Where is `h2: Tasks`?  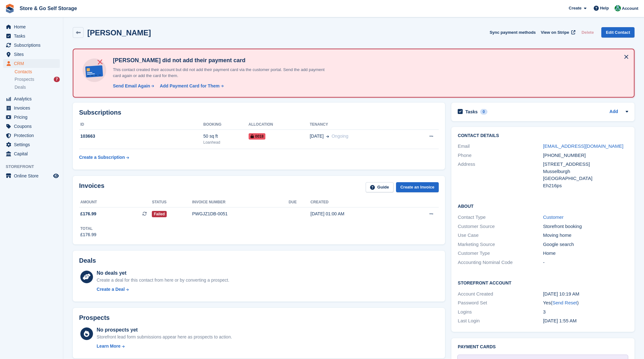 h2: Tasks is located at coordinates (471, 112).